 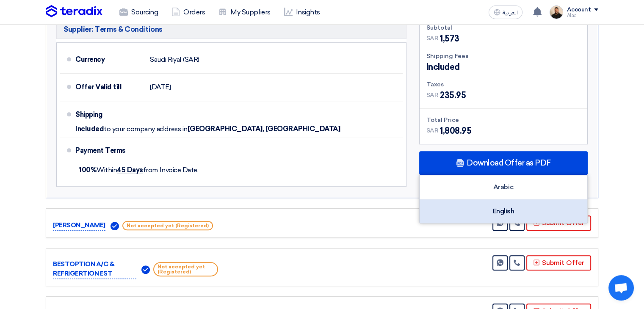 What do you see at coordinates (456, 131) in the screenshot?
I see `span: 1,808.95` at bounding box center [456, 131].